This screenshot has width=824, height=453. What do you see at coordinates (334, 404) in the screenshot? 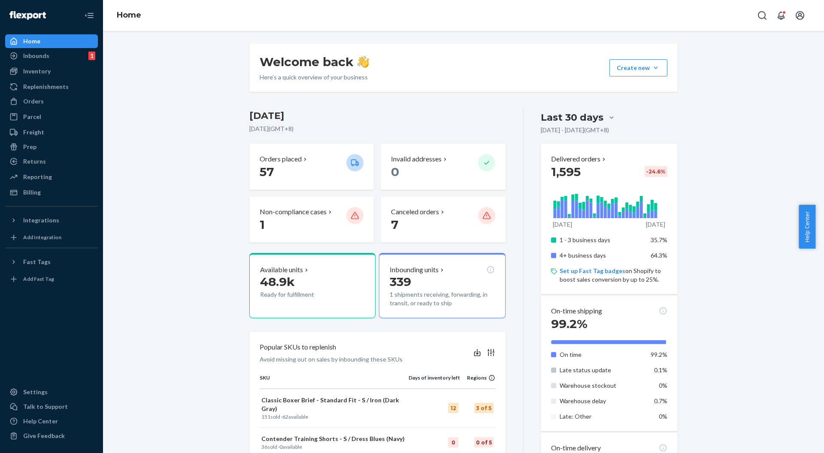
I see `p: Classic Boxer Brief - Standard Fit - S / Iron (Dark Gray)` at bounding box center [334, 404].